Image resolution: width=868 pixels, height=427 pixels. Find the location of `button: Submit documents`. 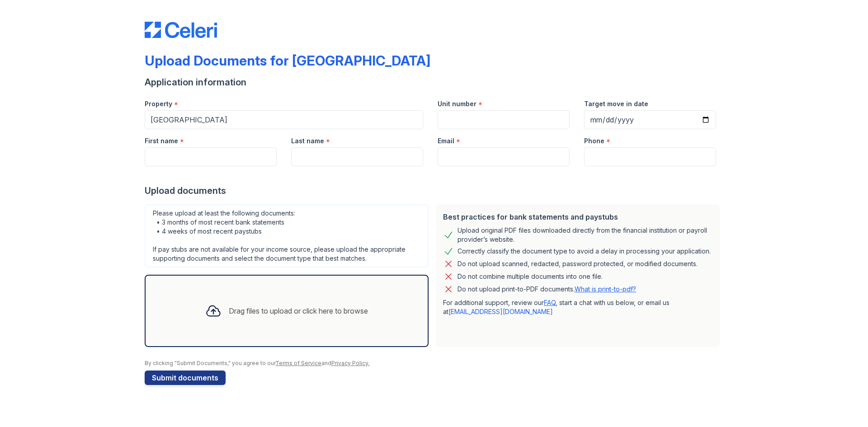

button: Submit documents is located at coordinates (185, 378).